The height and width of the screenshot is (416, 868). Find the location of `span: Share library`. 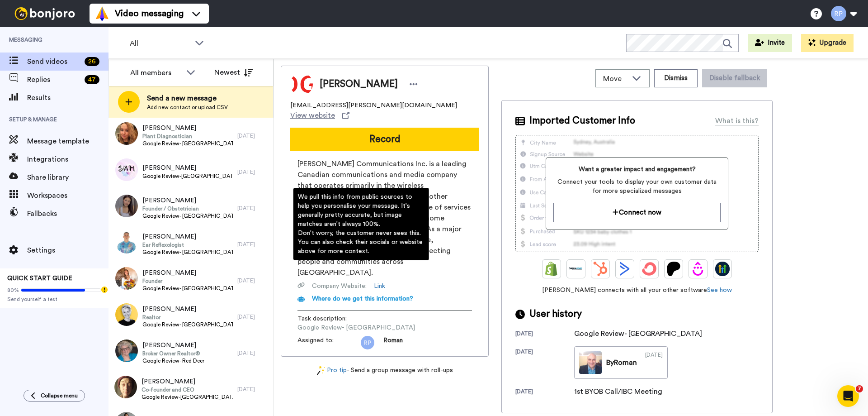

span: Share library is located at coordinates (68, 177).